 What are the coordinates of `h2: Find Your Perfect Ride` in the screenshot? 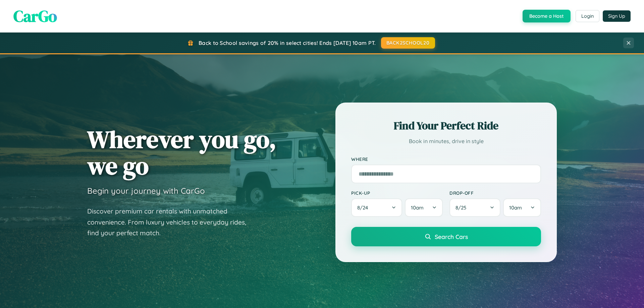 It's located at (446, 126).